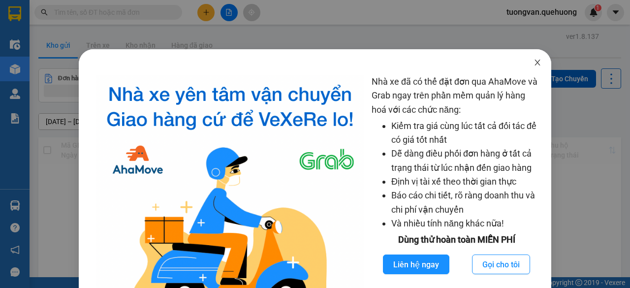 The image size is (630, 288). I want to click on button: Close, so click(538, 63).